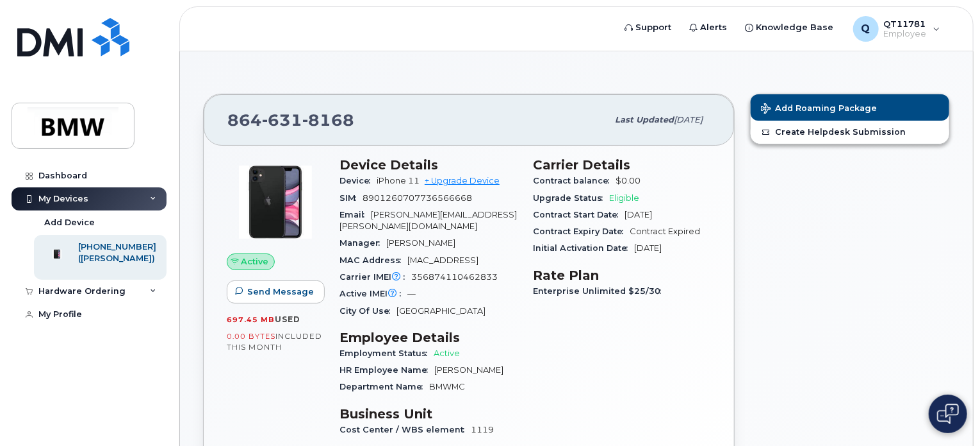 The width and height of the screenshot is (980, 446). What do you see at coordinates (428, 337) in the screenshot?
I see `h3: Employee Details` at bounding box center [428, 337].